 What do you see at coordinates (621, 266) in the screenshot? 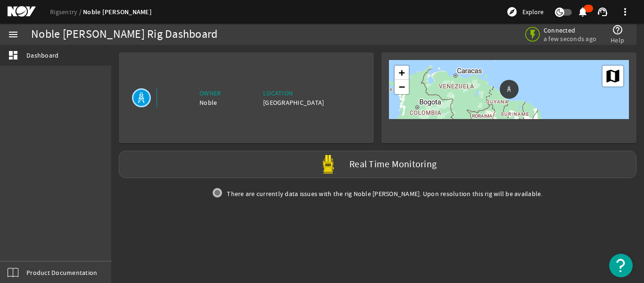
I see `button: Open Resource Center` at bounding box center [621, 266].